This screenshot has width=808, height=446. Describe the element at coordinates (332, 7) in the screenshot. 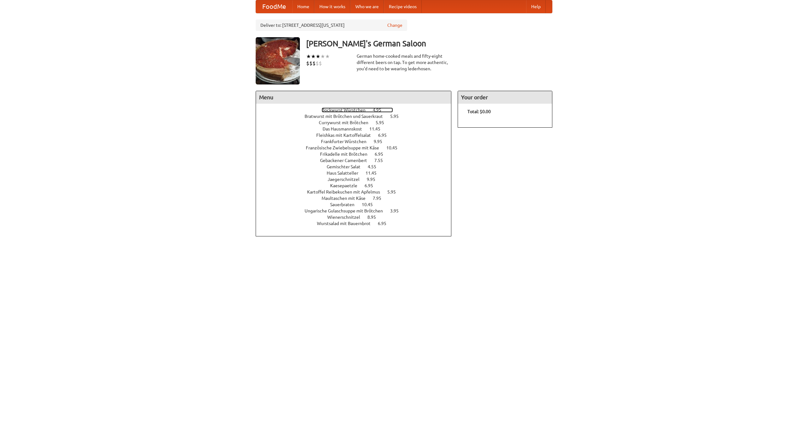

I see `a: How it works` at that location.